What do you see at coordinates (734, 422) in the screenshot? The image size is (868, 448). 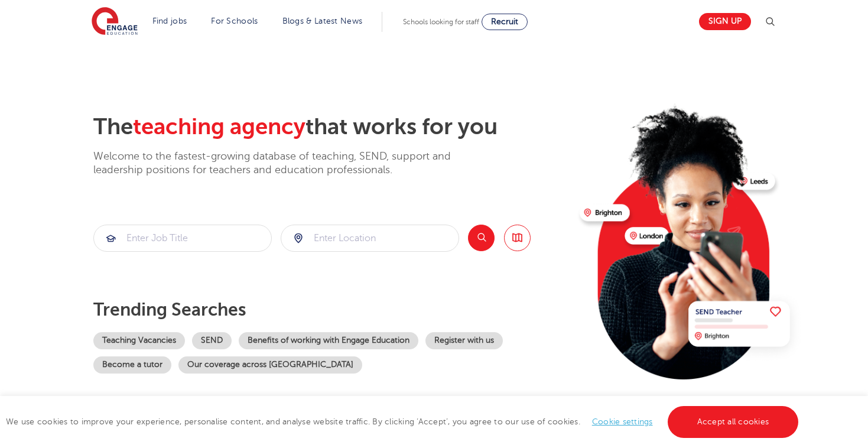 I see `a: Accept all cookies` at bounding box center [734, 422].